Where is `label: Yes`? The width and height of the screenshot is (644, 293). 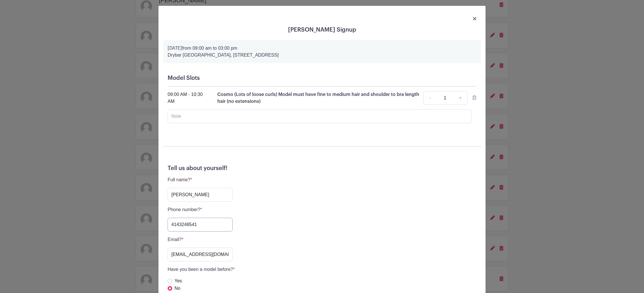
label: Yes is located at coordinates (178, 281).